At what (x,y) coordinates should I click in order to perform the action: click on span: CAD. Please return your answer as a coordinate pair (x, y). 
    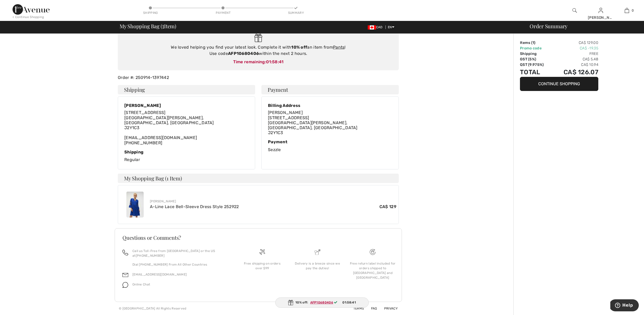
    Looking at the image, I should click on (376, 27).